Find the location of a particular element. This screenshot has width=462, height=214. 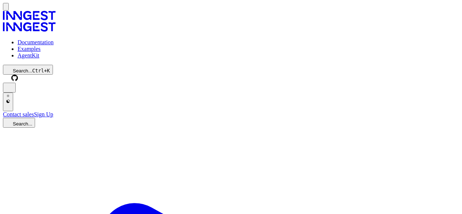

a: Documentation is located at coordinates (35, 42).